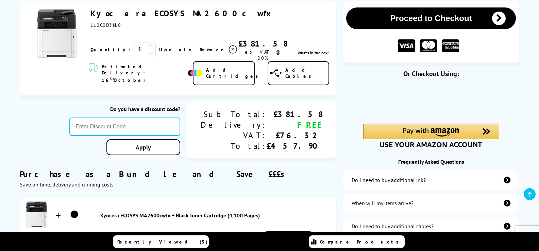  What do you see at coordinates (431, 162) in the screenshot?
I see `div: Frequently Asked Questions` at bounding box center [431, 162].